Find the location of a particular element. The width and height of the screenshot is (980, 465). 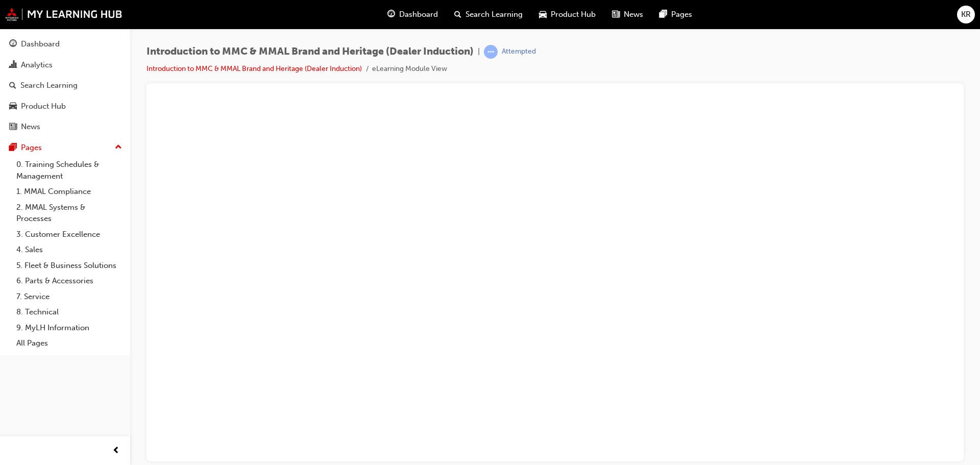

a: 9. MyLH Information is located at coordinates (69, 328).